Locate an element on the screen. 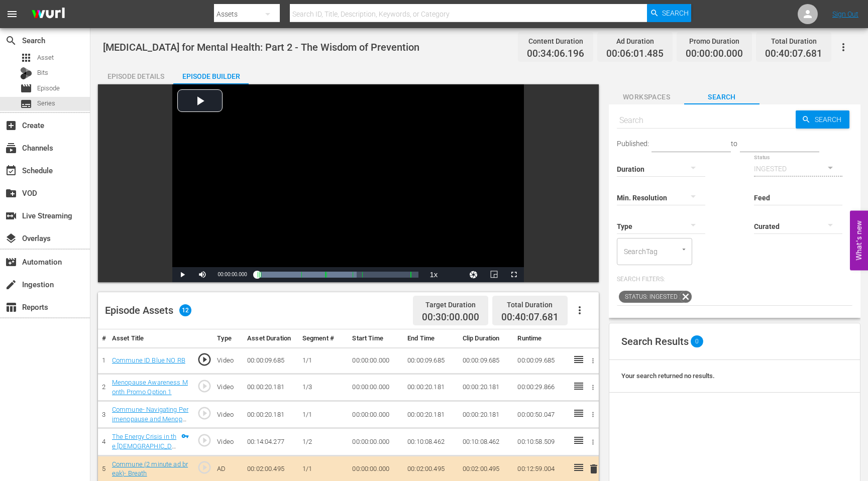 This screenshot has height=481, width=868. span: Status: INGESTED is located at coordinates (649, 297).